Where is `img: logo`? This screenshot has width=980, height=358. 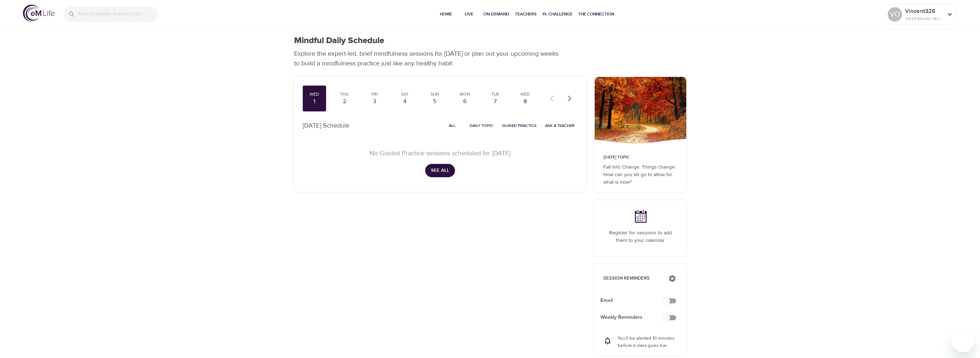 img: logo is located at coordinates (39, 13).